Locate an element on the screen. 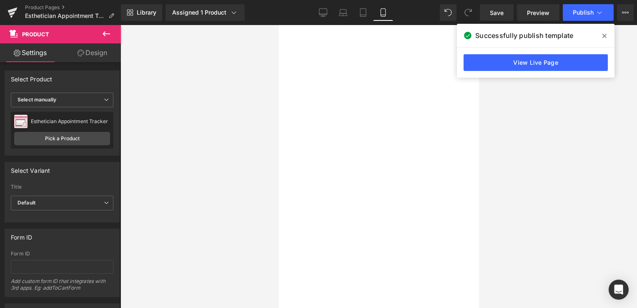  a: Preview is located at coordinates (538, 13).